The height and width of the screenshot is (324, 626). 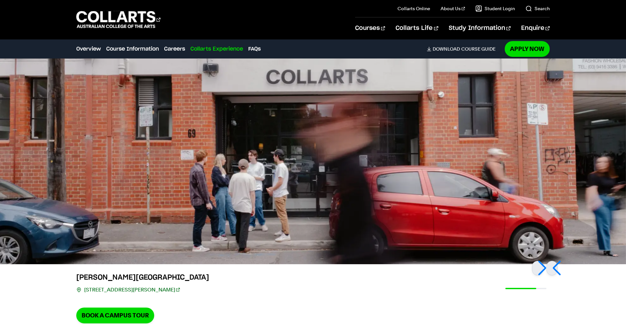 I want to click on a: Collarts Experience, so click(x=217, y=49).